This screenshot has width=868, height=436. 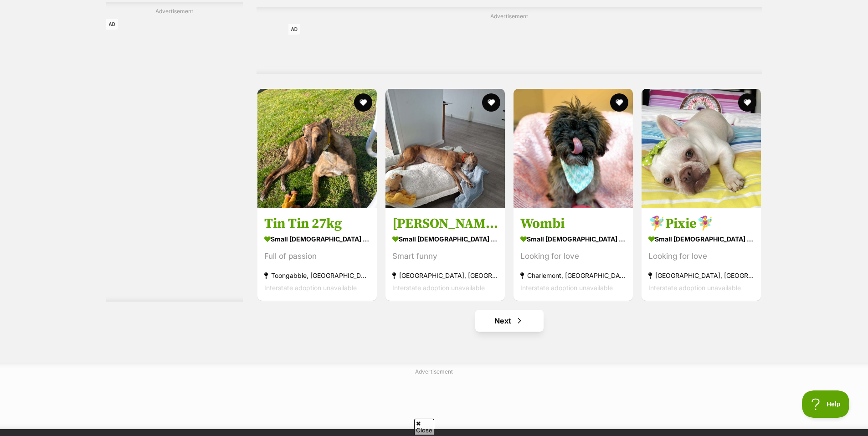 I want to click on h3: Wombi, so click(x=573, y=224).